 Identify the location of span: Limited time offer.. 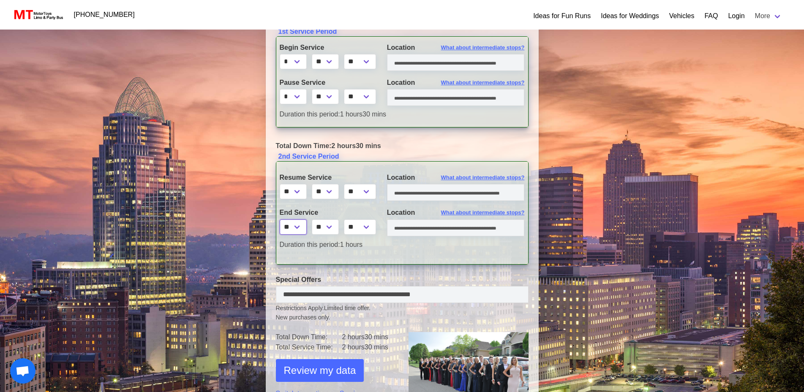
(347, 308).